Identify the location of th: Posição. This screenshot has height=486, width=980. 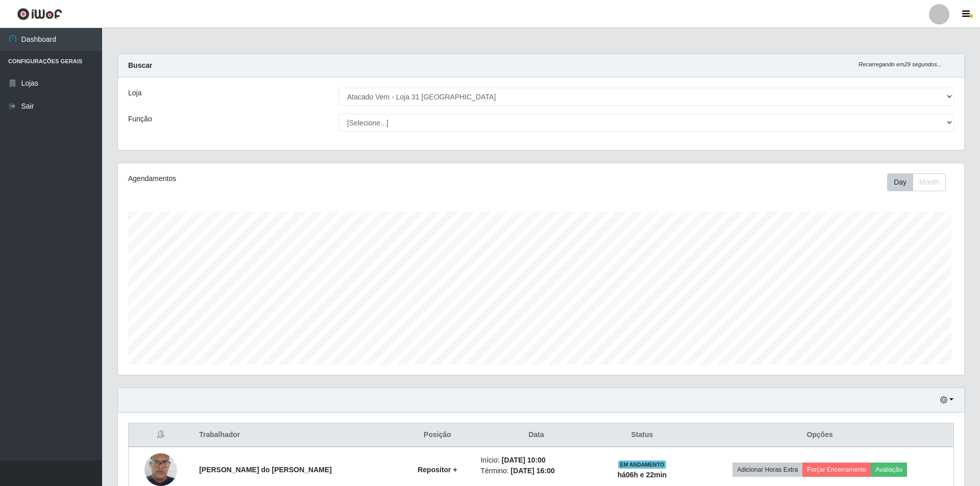
(437, 435).